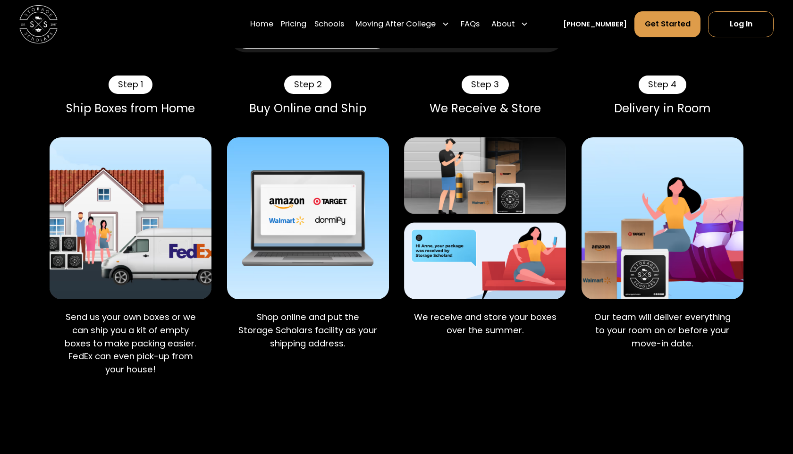 This screenshot has height=454, width=793. I want to click on div: Step 2, so click(308, 84).